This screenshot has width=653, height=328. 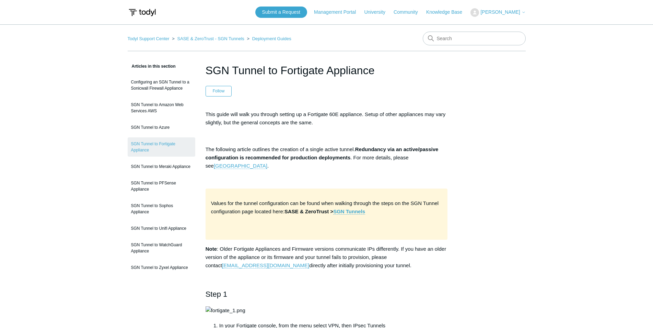 What do you see at coordinates (161, 186) in the screenshot?
I see `a: SGN Tunnel to PFSense Appliance` at bounding box center [161, 186].